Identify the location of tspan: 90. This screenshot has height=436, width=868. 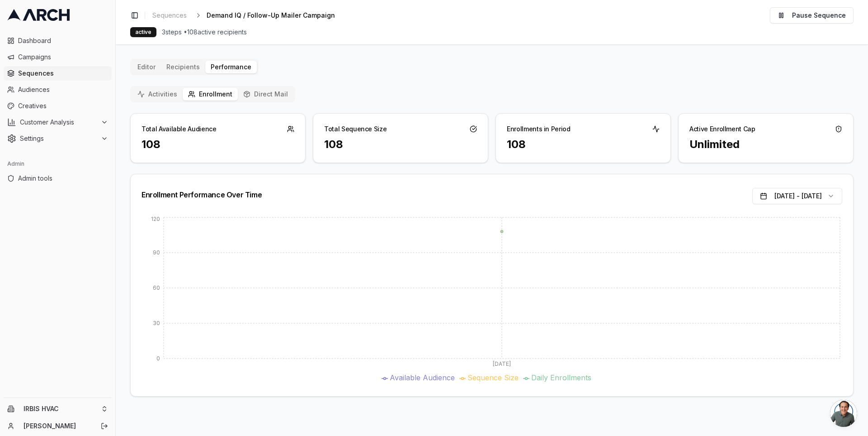
(156, 252).